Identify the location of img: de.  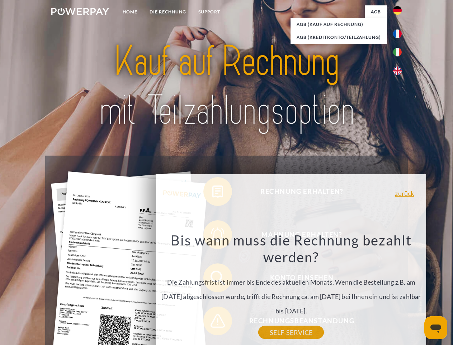
(398, 10).